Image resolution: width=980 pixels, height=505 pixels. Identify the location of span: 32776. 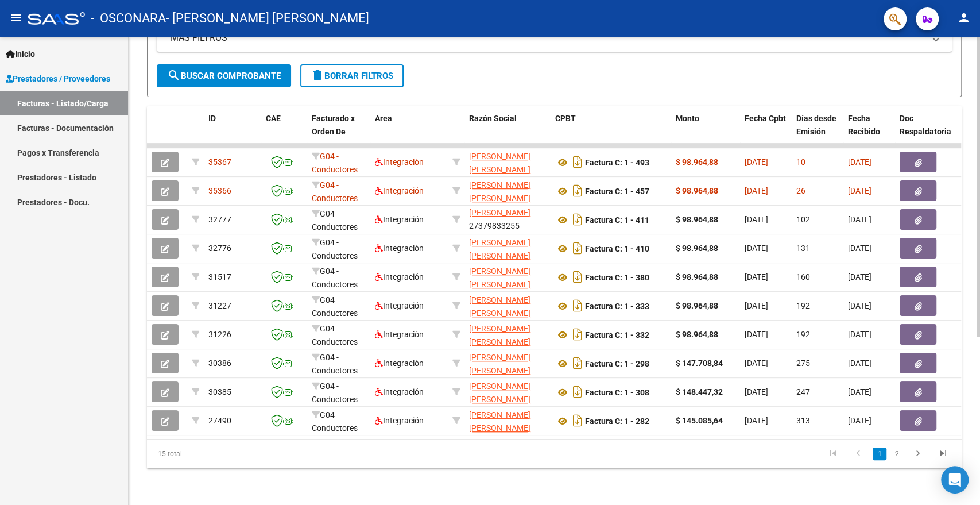
(220, 248).